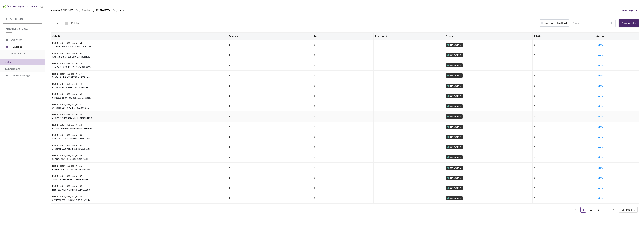 The height and width of the screenshot is (244, 644). I want to click on th: Job ID, so click(139, 36).